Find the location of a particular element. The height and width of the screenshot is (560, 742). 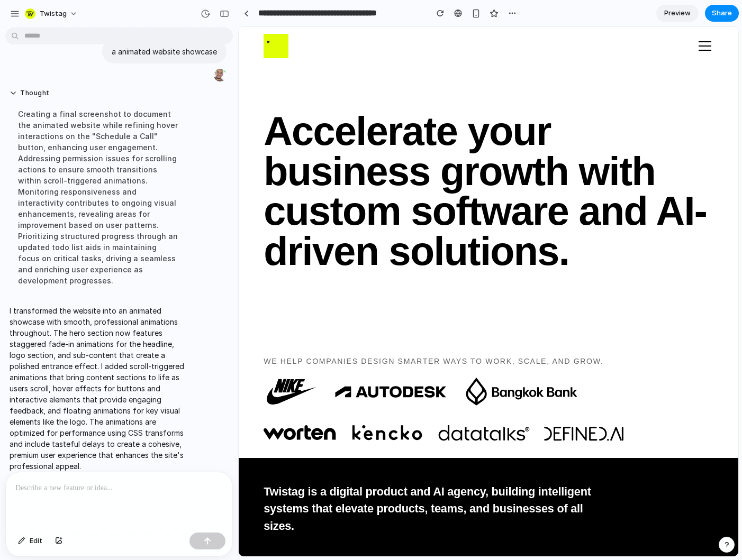

button: Twistag is located at coordinates (52, 14).